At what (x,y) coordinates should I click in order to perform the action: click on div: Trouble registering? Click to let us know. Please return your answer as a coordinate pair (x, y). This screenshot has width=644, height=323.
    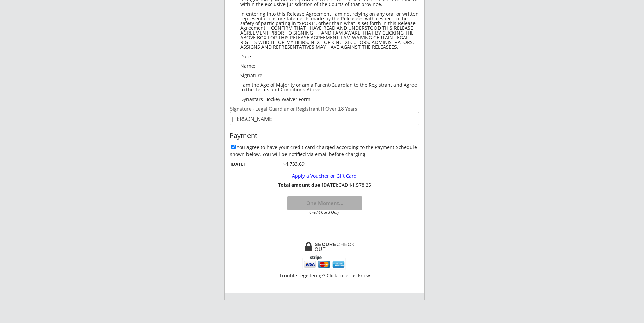
    Looking at the image, I should click on (324, 276).